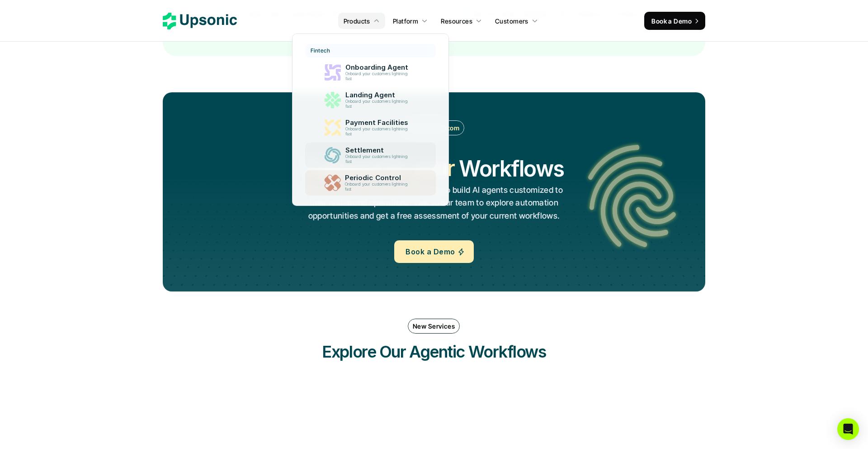 This screenshot has height=449, width=868. What do you see at coordinates (848, 429) in the screenshot?
I see `div: Open Intercom Messenger` at bounding box center [848, 429].